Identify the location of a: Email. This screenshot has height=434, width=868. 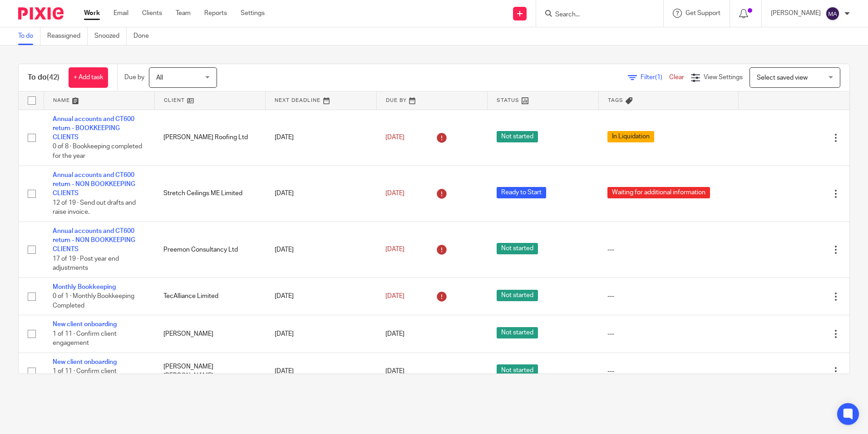
(121, 13).